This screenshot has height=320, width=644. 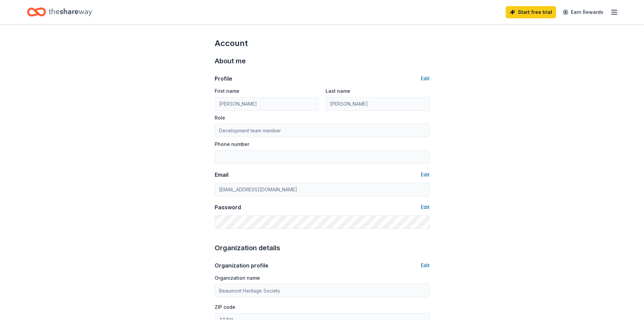 What do you see at coordinates (59, 12) in the screenshot?
I see `a: Home` at bounding box center [59, 12].